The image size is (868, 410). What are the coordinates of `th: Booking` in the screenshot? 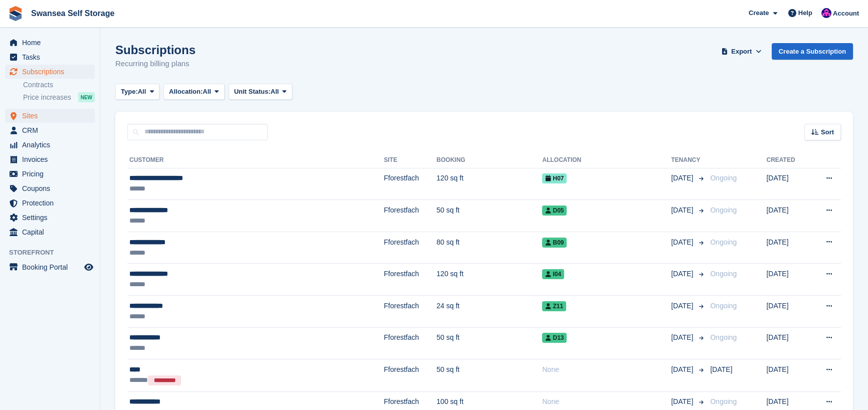 It's located at (489, 160).